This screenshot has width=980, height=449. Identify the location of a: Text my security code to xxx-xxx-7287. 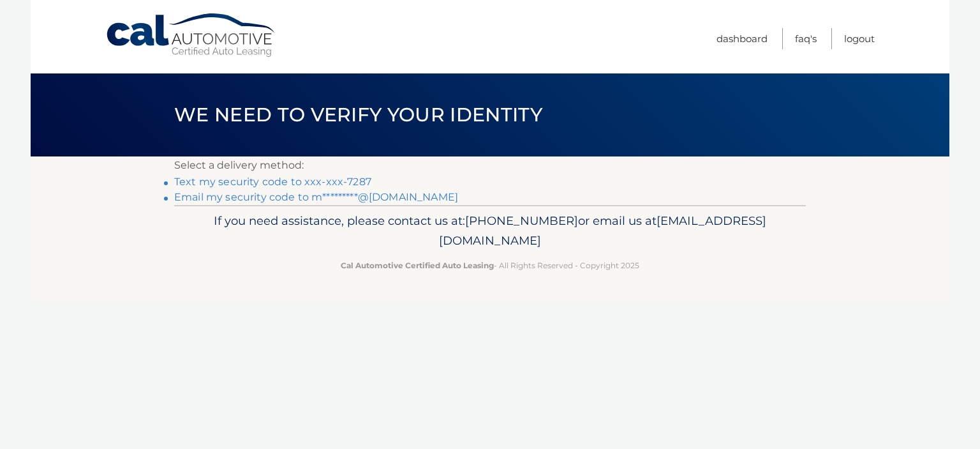
(272, 182).